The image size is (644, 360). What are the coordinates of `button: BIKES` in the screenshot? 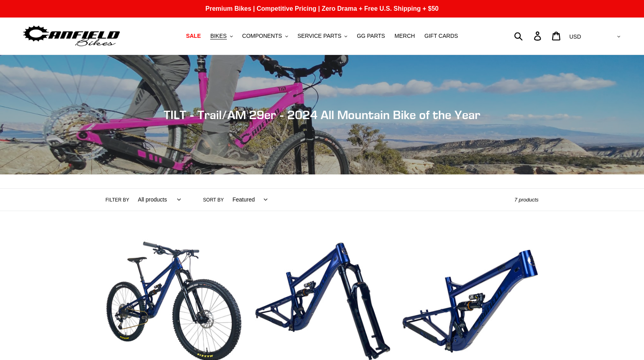 It's located at (221, 36).